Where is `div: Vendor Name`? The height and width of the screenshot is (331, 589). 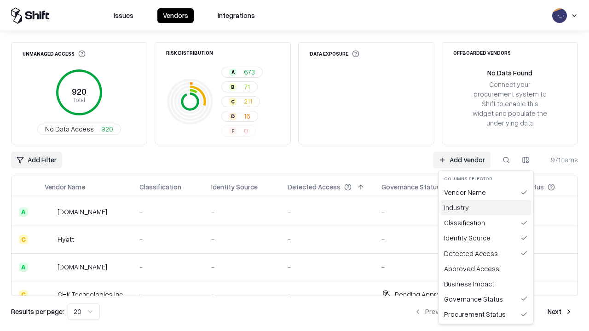 div: Vendor Name is located at coordinates (486, 192).